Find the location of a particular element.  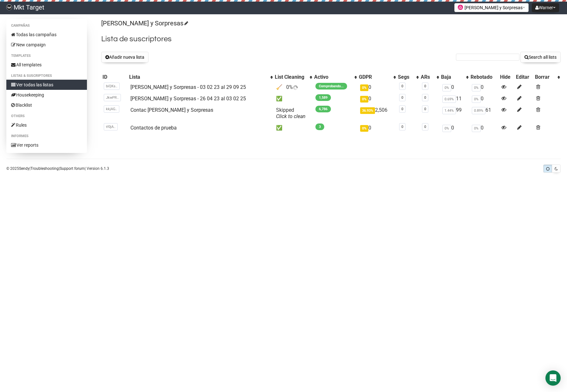

div: Lista is located at coordinates (198, 77).